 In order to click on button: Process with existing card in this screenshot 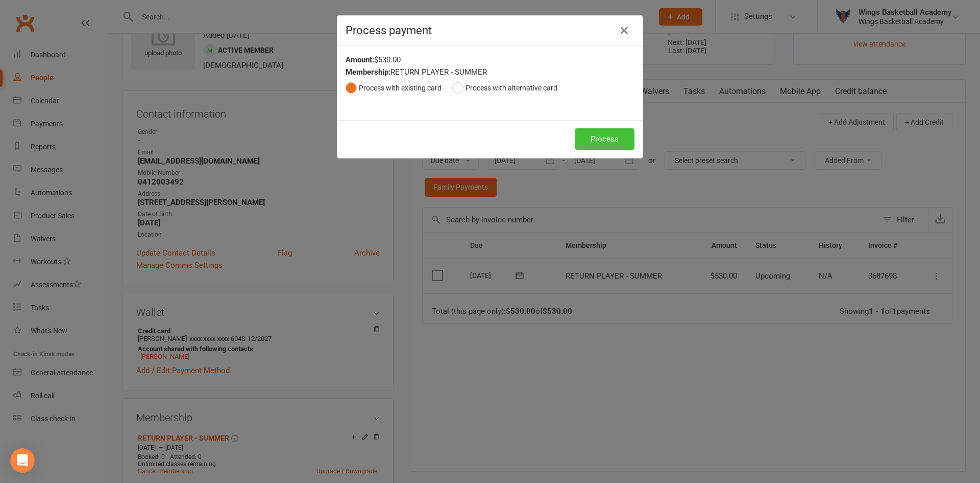, I will do `click(393, 88)`.